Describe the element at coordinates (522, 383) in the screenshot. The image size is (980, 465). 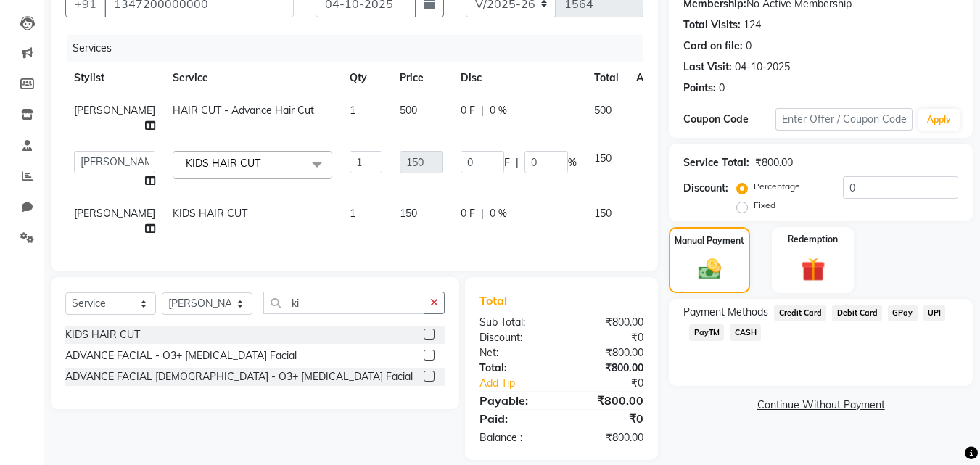
I see `a: Add Tip` at that location.